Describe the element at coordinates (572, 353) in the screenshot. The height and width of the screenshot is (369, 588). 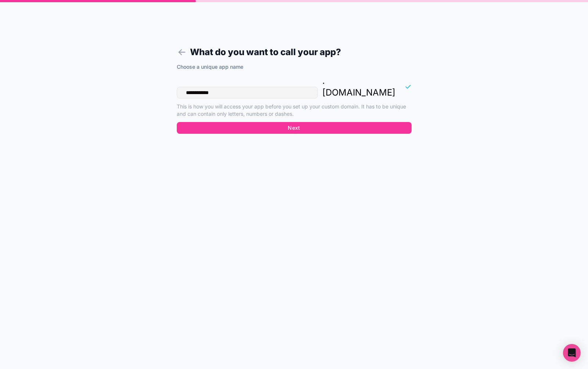
I see `div: Open Intercom Messenger` at that location.